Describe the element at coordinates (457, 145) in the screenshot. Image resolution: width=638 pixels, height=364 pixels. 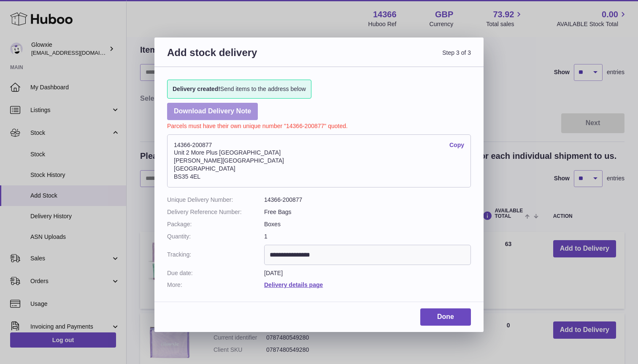
I see `a: Copy` at that location.